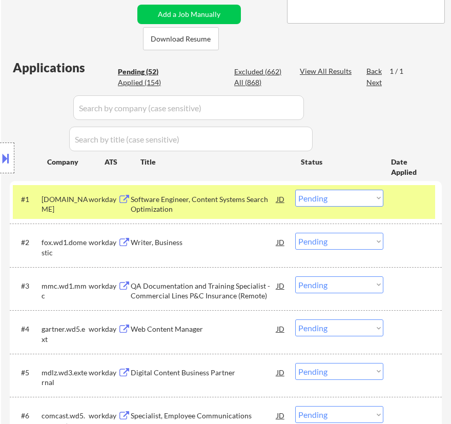 The image size is (451, 424). I want to click on div: Applications, so click(64, 68).